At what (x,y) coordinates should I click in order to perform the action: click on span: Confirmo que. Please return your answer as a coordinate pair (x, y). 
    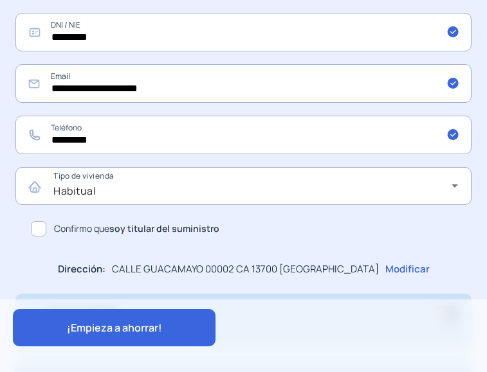
    Looking at the image, I should click on (136, 229).